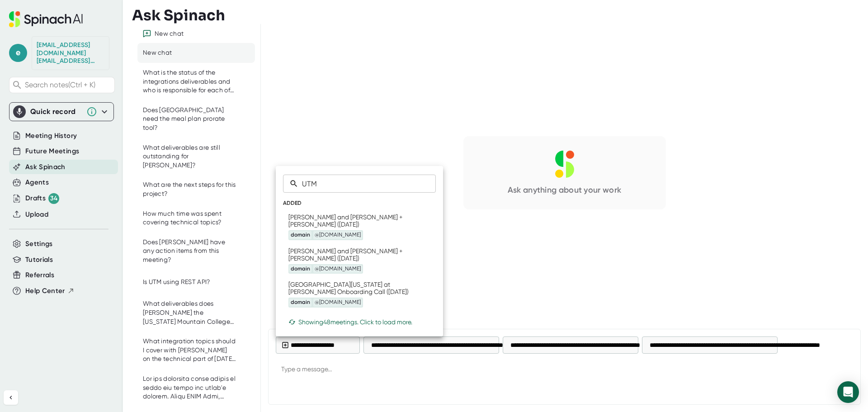 Image resolution: width=868 pixels, height=412 pixels. What do you see at coordinates (359, 203) in the screenshot?
I see `div: ADDED` at bounding box center [359, 203].